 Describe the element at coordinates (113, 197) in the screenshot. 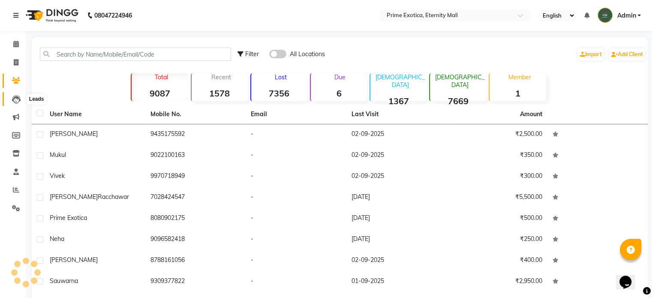

I see `span: Racchawar` at that location.